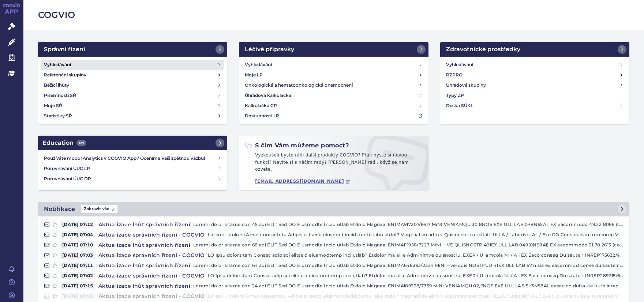 This screenshot has height=302, width=644. Describe the element at coordinates (65, 143) in the screenshot. I see `h2: Education` at that location.